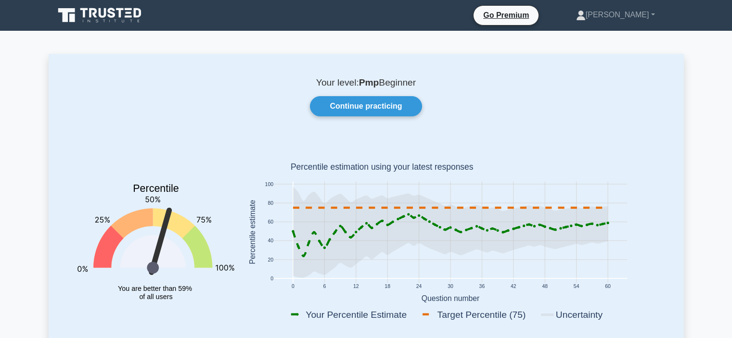 This screenshot has height=338, width=732. I want to click on p: Your level: Beginner, so click(366, 83).